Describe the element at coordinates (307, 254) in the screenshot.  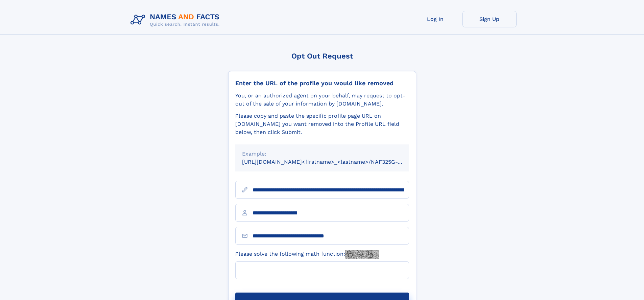
I see `label: Please solve the following math function:` at that location.